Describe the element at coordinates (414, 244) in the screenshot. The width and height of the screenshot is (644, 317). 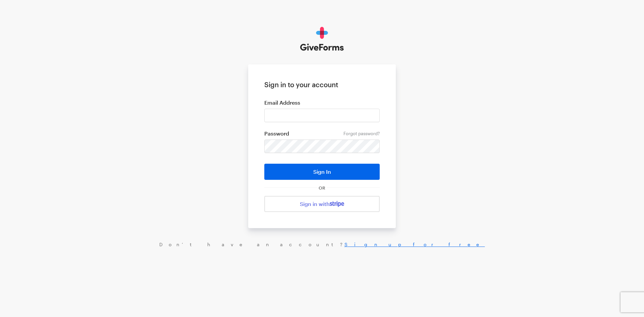
I see `a: Sign up for free` at that location.